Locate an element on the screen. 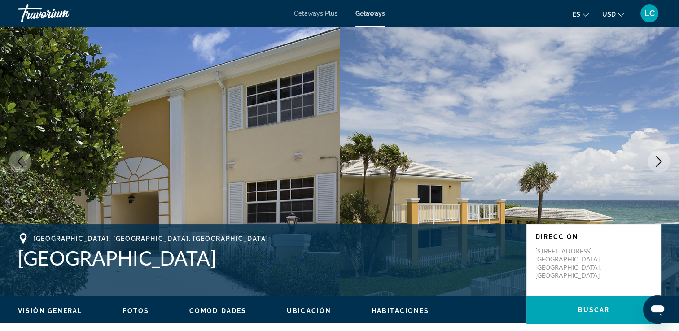  span: es is located at coordinates (576, 14).